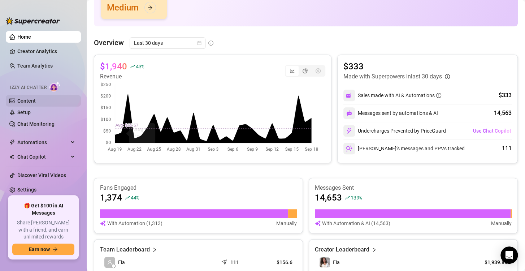 Image resolution: width=525 pixels, height=271 pixels. Describe the element at coordinates (502, 113) in the screenshot. I see `div: 14,563` at that location.